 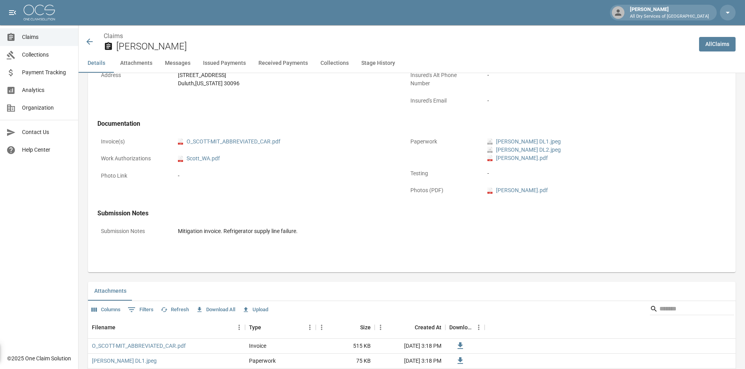 What do you see at coordinates (412, 291) in the screenshot?
I see `div: related-list tabs` at bounding box center [412, 291].